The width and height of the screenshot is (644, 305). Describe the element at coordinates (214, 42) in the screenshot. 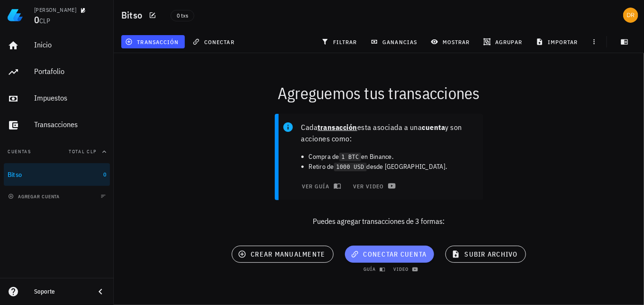

I see `span: conectar` at that location.